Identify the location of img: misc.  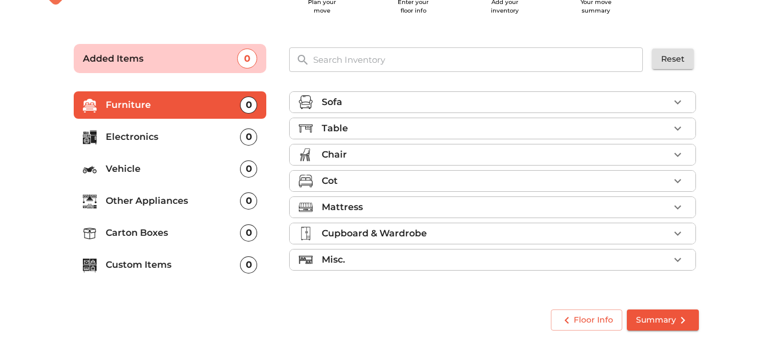
(306, 260).